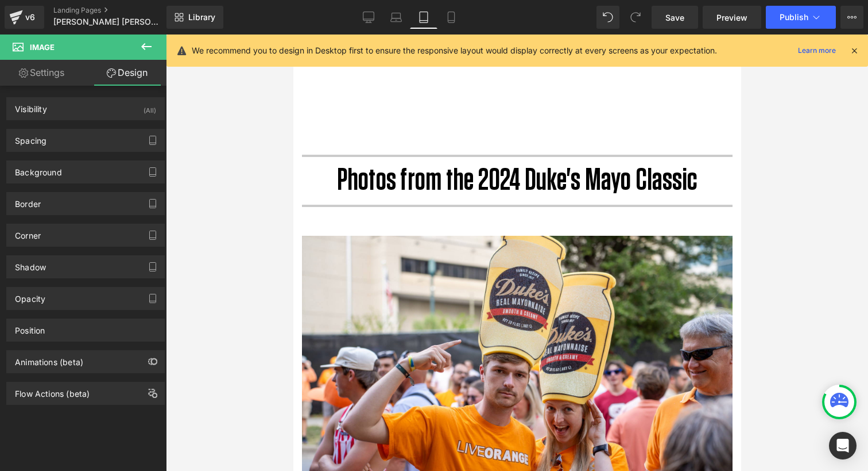 The width and height of the screenshot is (868, 471). Describe the element at coordinates (452, 17) in the screenshot. I see `a: Mobile` at that location.